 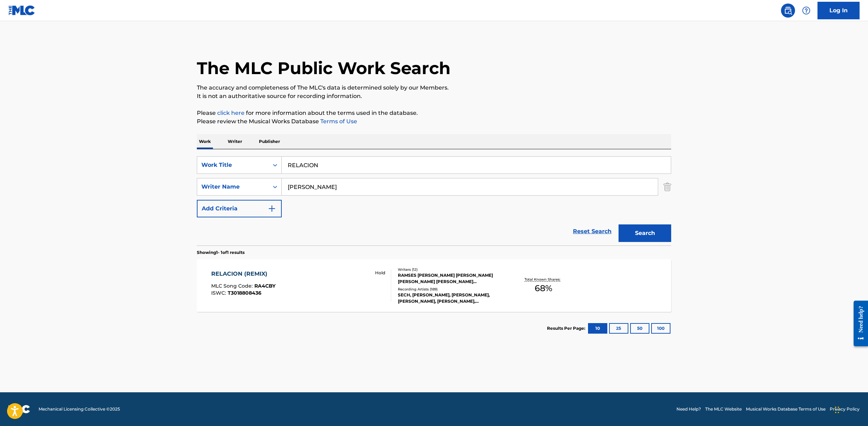 What do you see at coordinates (13, 28) in the screenshot?
I see `div: Open Resource Center` at bounding box center [13, 28].